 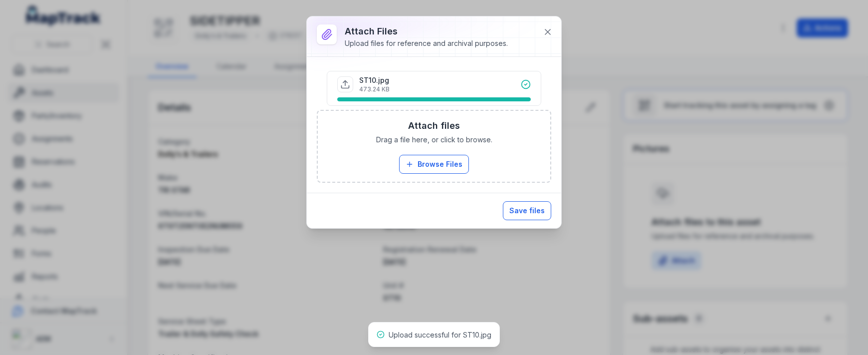 What do you see at coordinates (374, 80) in the screenshot?
I see `p: ST10.jpg` at bounding box center [374, 80].